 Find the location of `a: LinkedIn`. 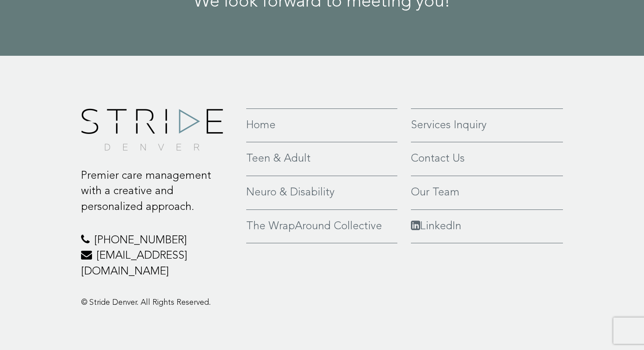

a: LinkedIn is located at coordinates (487, 226).